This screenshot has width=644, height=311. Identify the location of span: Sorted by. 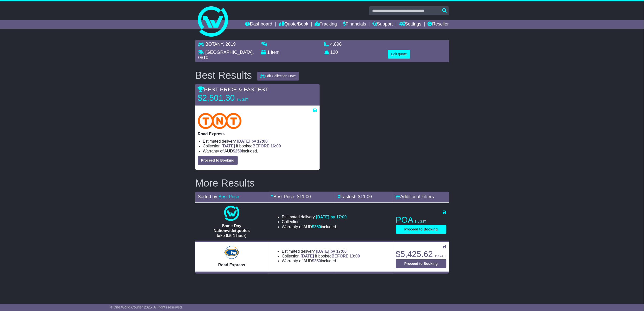
(207, 197).